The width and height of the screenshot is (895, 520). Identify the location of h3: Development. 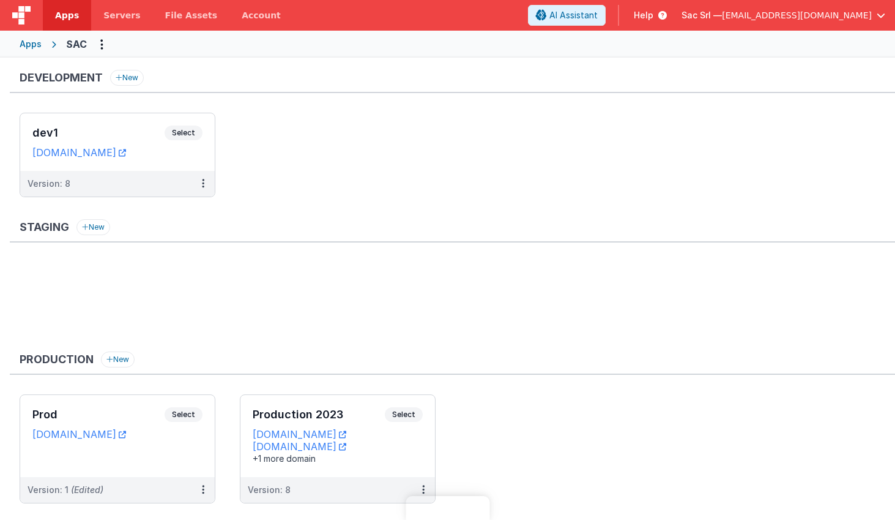
(61, 78).